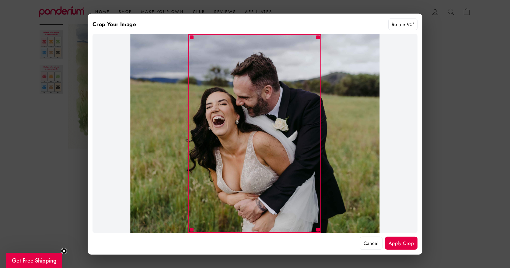 The width and height of the screenshot is (510, 268). What do you see at coordinates (254, 134) in the screenshot?
I see `img: Z` at bounding box center [254, 134].